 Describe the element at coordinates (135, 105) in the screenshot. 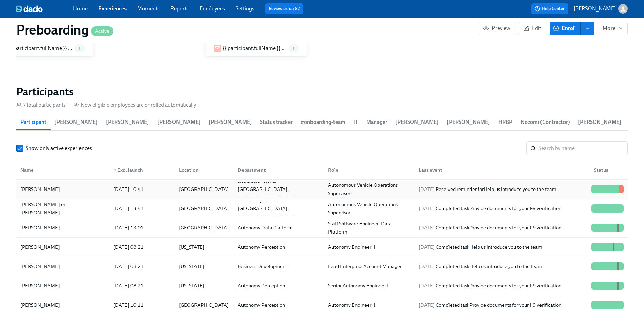

I see `div: New eligible employees are enrolled automatically` at that location.